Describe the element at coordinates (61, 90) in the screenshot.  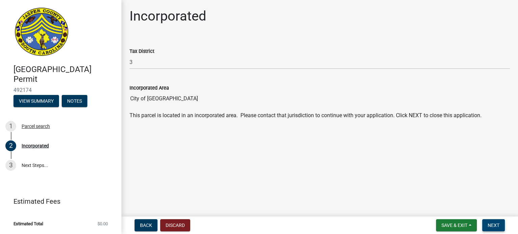
I see `span: 492174` at that location.